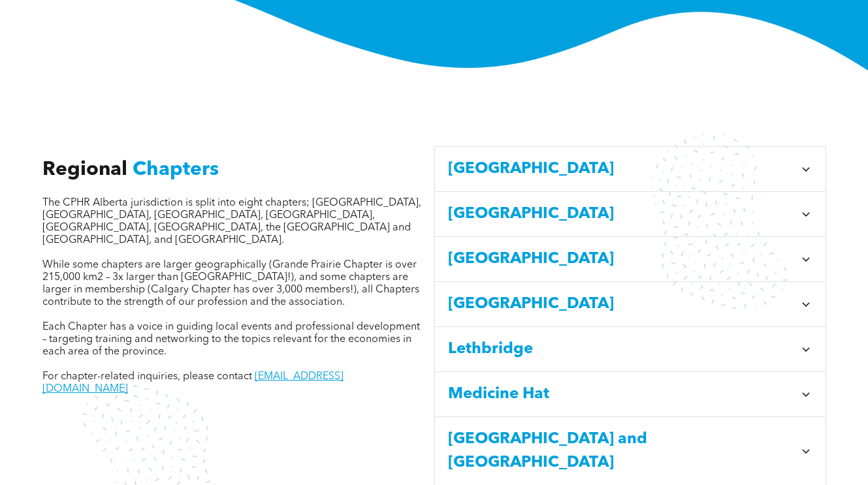  Describe the element at coordinates (621, 395) in the screenshot. I see `span: Medicine Hat` at that location.